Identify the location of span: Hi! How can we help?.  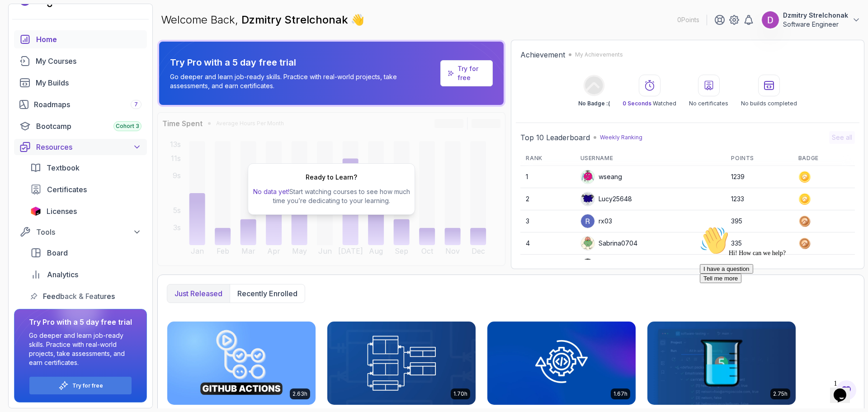
(46, 30).